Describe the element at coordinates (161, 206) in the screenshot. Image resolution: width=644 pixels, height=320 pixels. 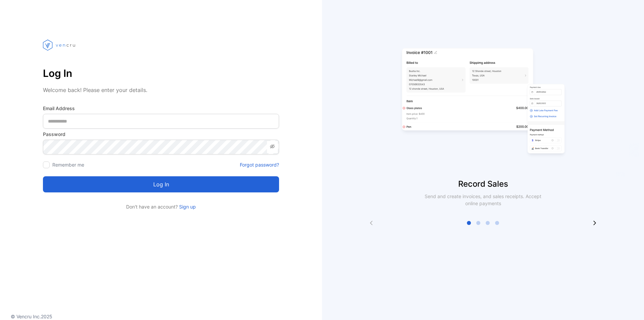
I see `p: Don't have an account?` at that location.